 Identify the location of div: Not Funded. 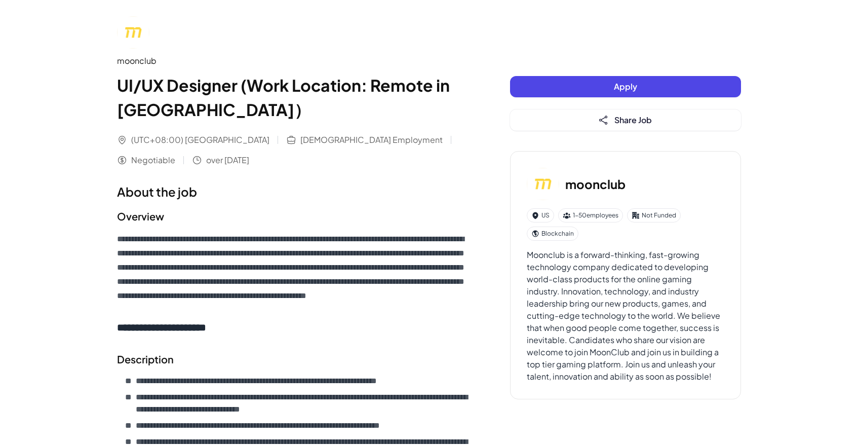
(654, 215).